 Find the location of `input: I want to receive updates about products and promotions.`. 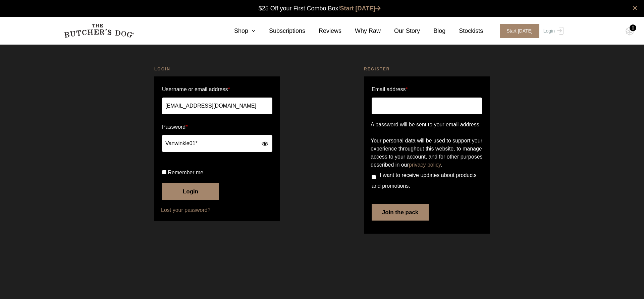

input: I want to receive updates about products and promotions. is located at coordinates (373, 177).